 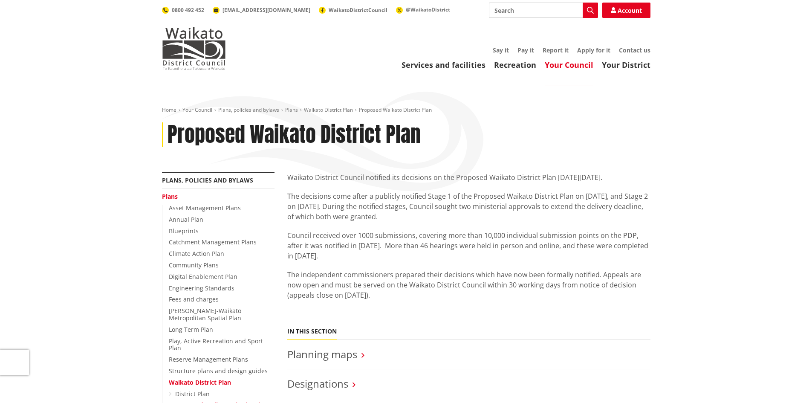 What do you see at coordinates (428, 9) in the screenshot?
I see `span: @WaikatoDistrict` at bounding box center [428, 9].